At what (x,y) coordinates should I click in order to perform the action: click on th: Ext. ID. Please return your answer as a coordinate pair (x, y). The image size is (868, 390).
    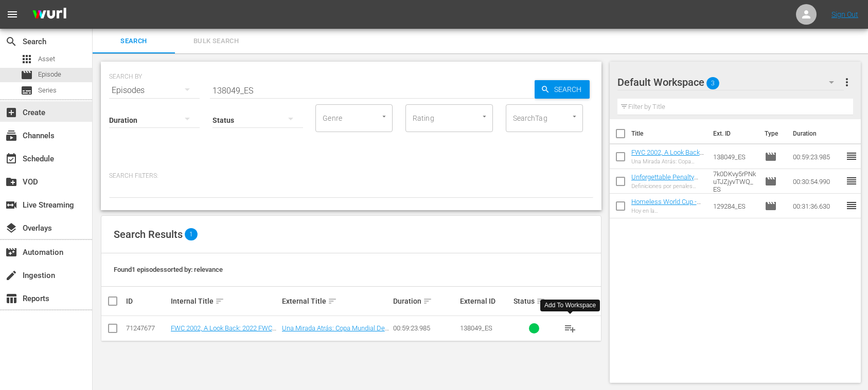
    Looking at the image, I should click on (732, 134).